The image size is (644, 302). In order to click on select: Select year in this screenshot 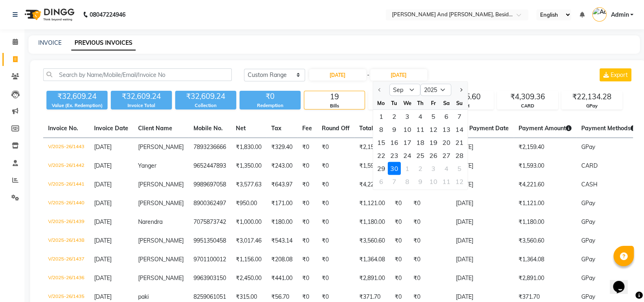, I will do `click(436, 90)`.